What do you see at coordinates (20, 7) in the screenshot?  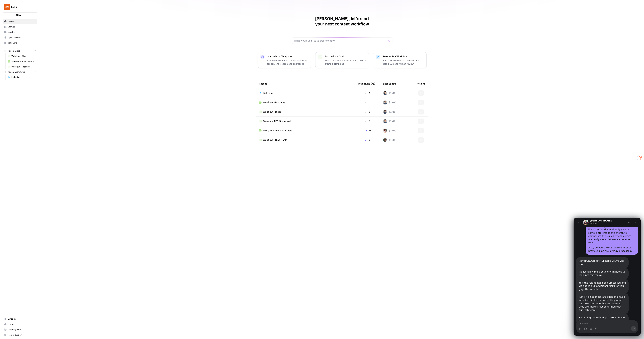 I see `button: Workspace: LETS` at bounding box center [20, 7].